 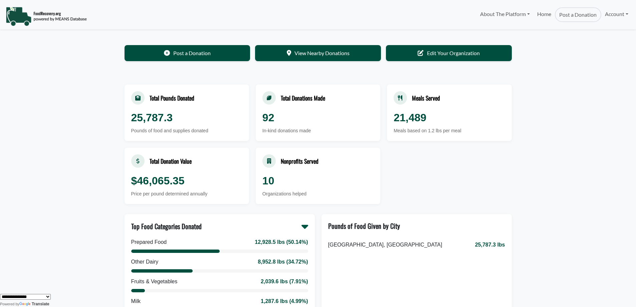 What do you see at coordinates (490, 245) in the screenshot?
I see `span: 25,787.3 lbs` at bounding box center [490, 245].